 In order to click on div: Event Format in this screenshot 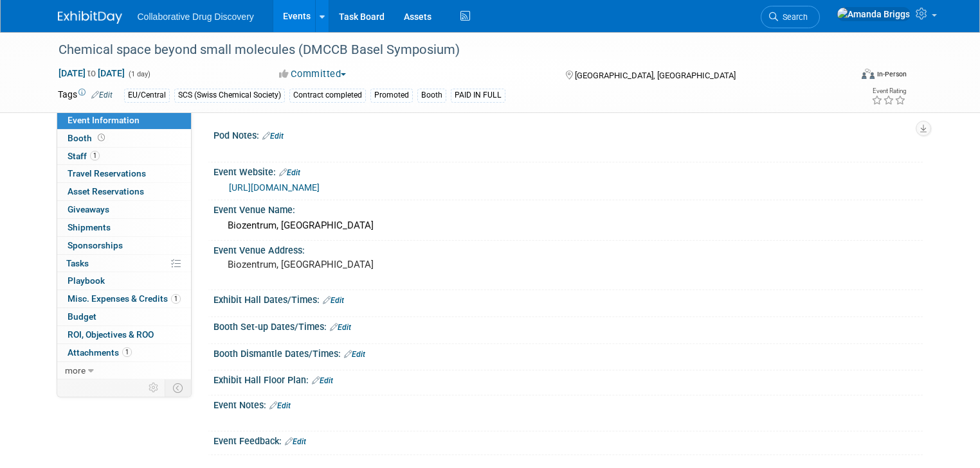, I will do `click(844, 77)`.